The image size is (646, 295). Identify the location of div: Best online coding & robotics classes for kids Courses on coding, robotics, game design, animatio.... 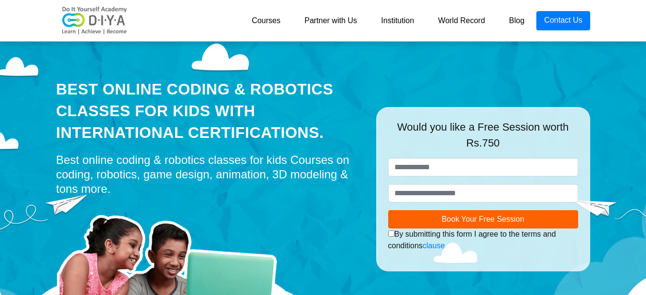
(209, 174).